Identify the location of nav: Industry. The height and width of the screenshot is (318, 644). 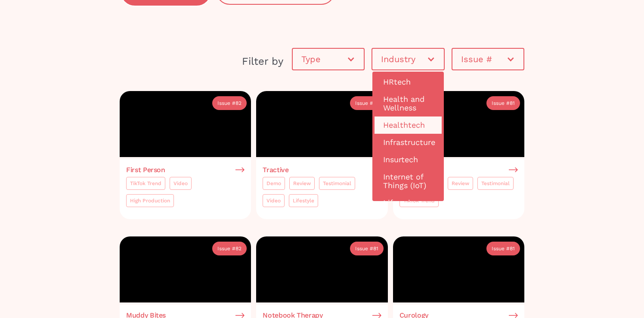
(408, 136).